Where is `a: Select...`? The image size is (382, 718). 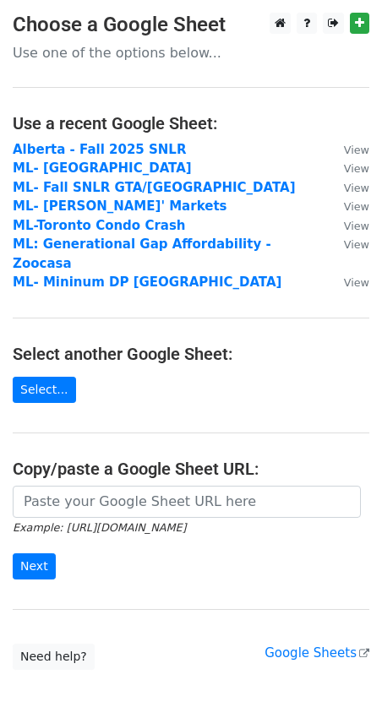
a: Select... is located at coordinates (44, 390).